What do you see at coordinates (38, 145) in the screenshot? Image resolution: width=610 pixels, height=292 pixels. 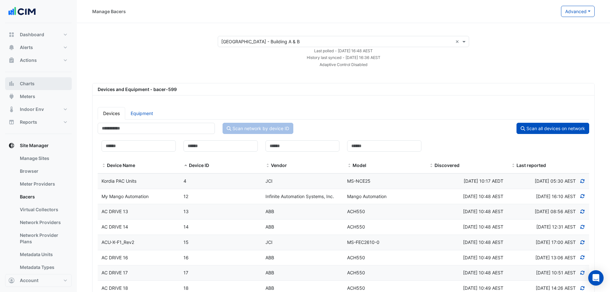 I see `button: Site Manager` at bounding box center [38, 145].